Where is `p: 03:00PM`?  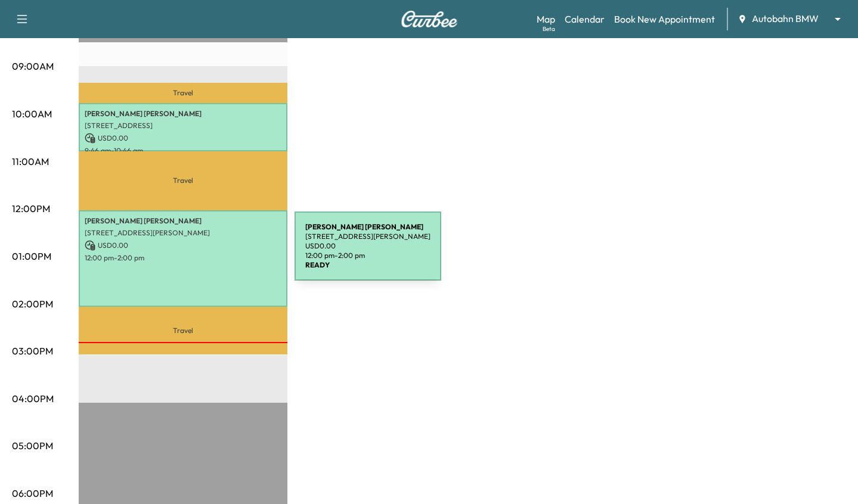 p: 03:00PM is located at coordinates (32, 351).